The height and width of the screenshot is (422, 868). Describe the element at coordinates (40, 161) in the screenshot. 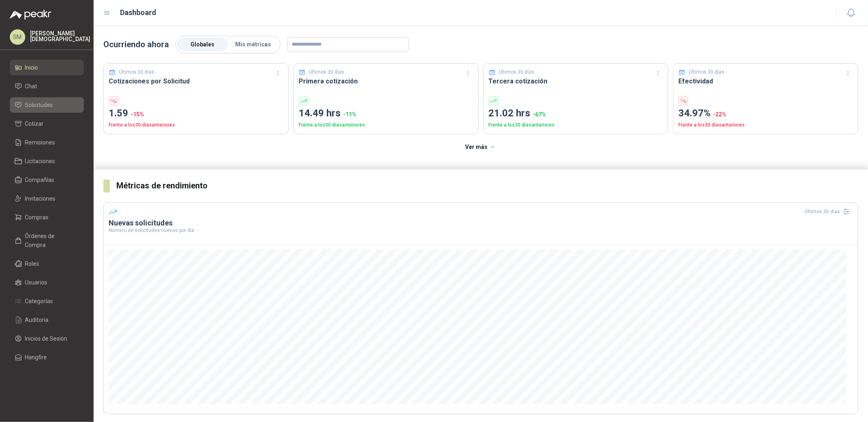

I see `span: Licitaciones` at that location.